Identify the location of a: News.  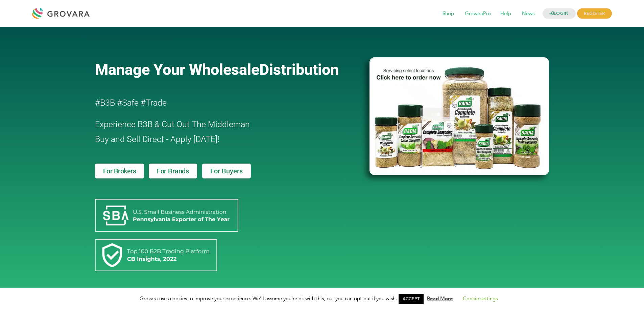
(528, 14).